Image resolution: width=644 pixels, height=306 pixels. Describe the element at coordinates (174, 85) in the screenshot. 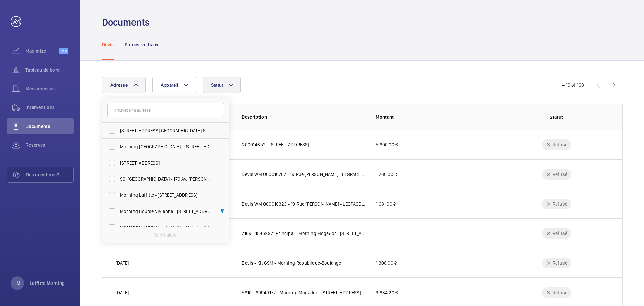

I see `button: Appareil` at that location.